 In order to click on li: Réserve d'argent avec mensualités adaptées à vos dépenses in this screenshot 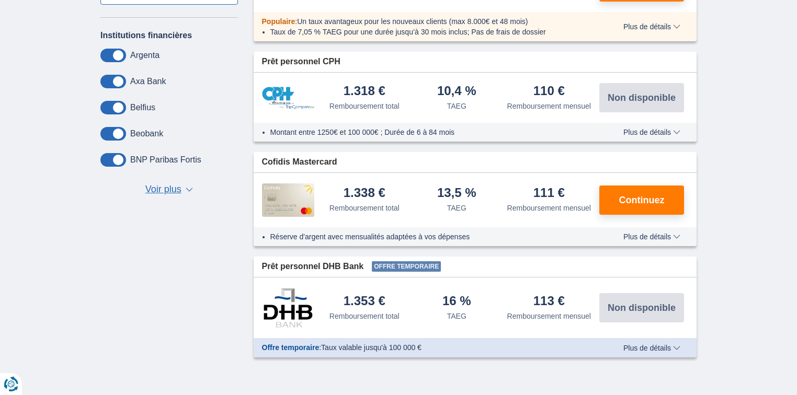, I will do `click(431, 237)`.